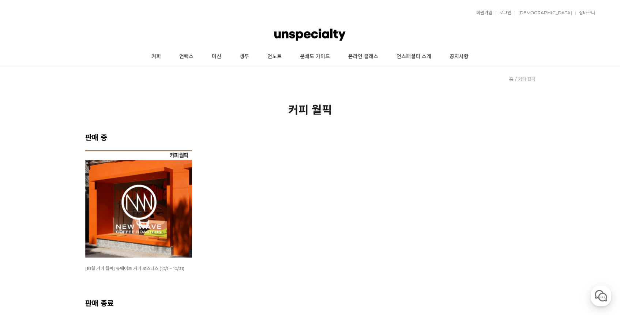 The image size is (620, 315). What do you see at coordinates (186, 57) in the screenshot?
I see `a: 언럭스` at bounding box center [186, 57].